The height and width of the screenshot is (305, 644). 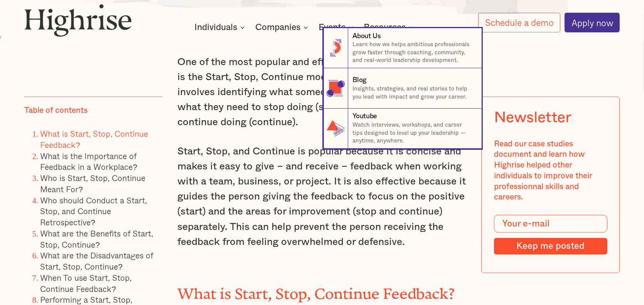 What do you see at coordinates (365, 117) in the screenshot?
I see `div: Youtube` at bounding box center [365, 117].